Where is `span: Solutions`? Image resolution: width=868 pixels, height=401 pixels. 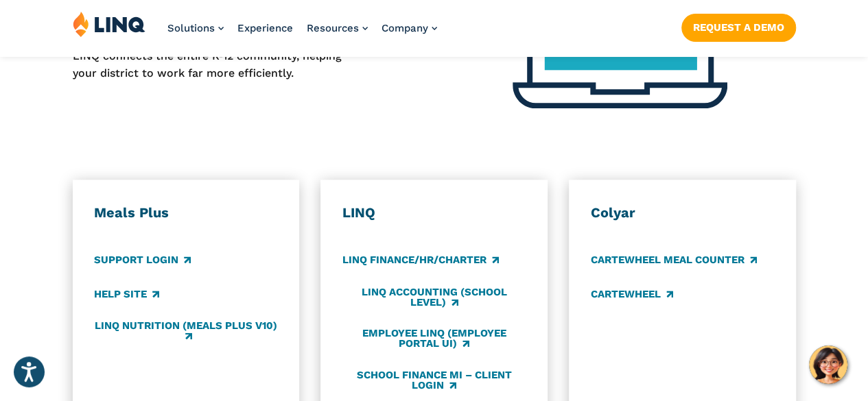
span: Solutions is located at coordinates (191, 28).